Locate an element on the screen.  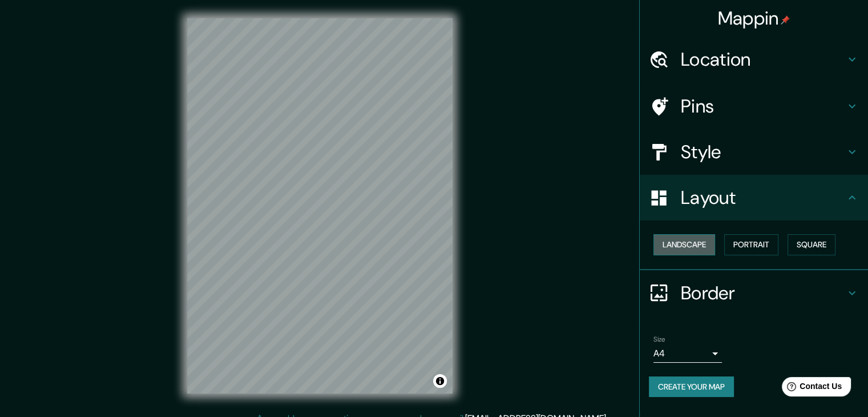
div: Pins is located at coordinates (754, 106).